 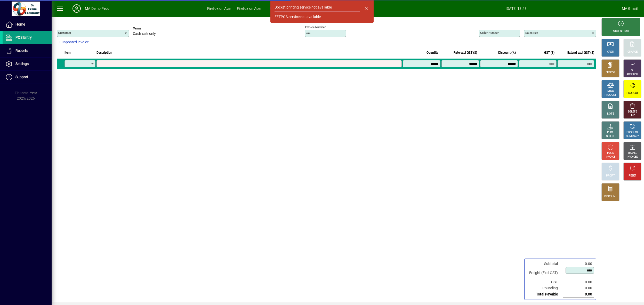 What do you see at coordinates (67, 53) in the screenshot?
I see `span: Item` at bounding box center [67, 53].